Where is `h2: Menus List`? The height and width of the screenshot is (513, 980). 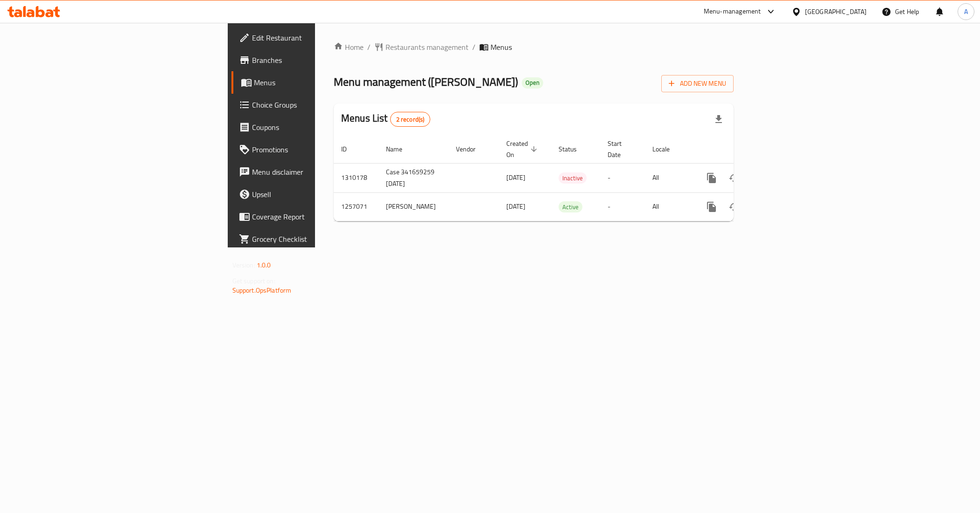
h2: Menus List is located at coordinates (385, 119).